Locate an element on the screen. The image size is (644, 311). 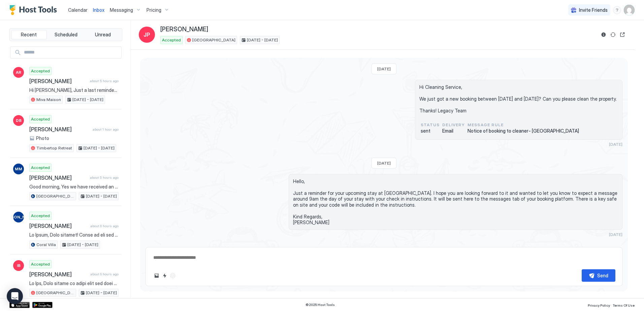
span: Invite Friends is located at coordinates (593, 10).